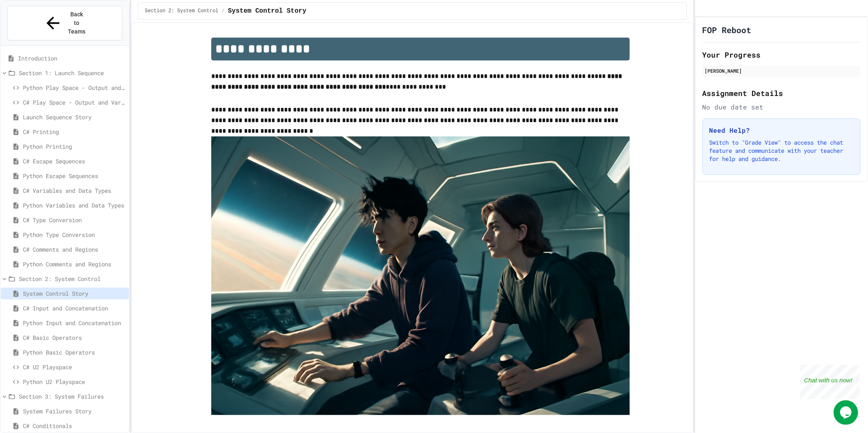 The height and width of the screenshot is (433, 868). Describe the element at coordinates (74, 235) in the screenshot. I see `span: Python Type Conversion` at that location.